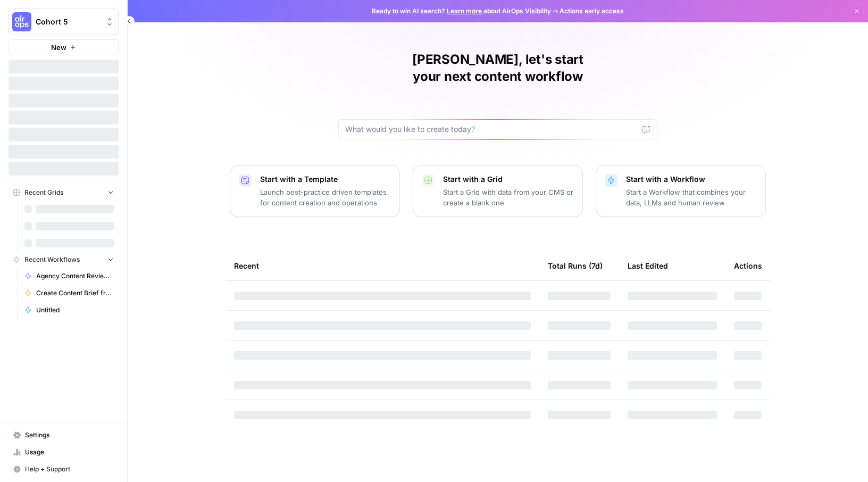 The height and width of the screenshot is (482, 868). Describe the element at coordinates (326, 179) in the screenshot. I see `p: Start with a Template` at that location.